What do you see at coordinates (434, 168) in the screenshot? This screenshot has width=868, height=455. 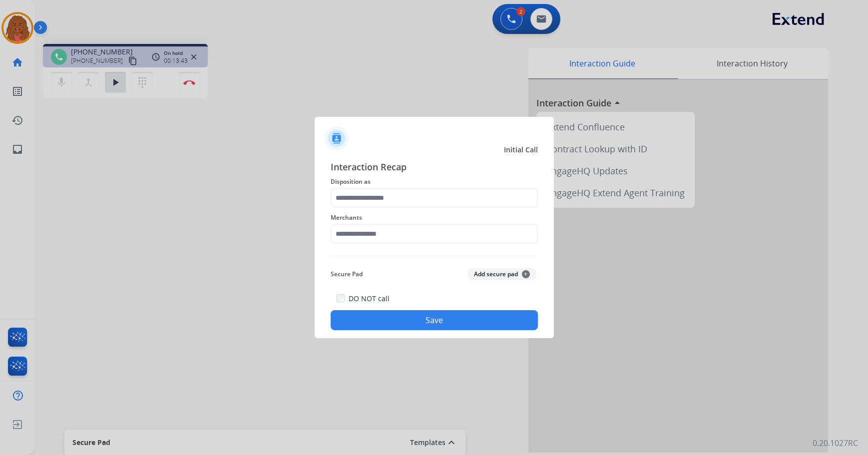 I see `span: Interaction Recap` at bounding box center [434, 168].